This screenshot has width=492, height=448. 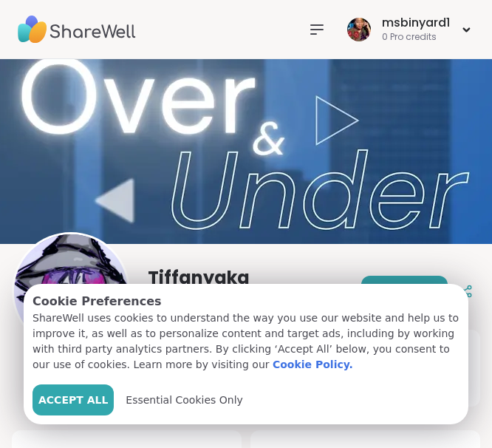 I want to click on img: ShareWell Nav Logo, so click(x=77, y=29).